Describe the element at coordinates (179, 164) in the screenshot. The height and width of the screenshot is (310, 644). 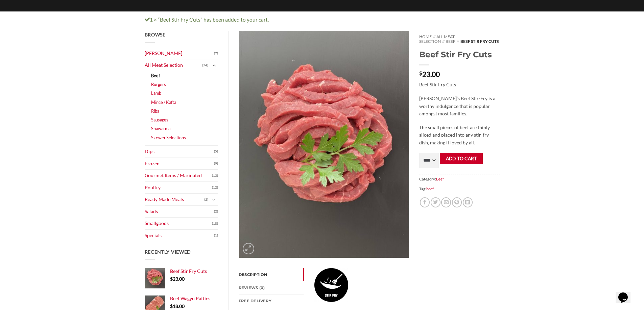
I see `a: Frozen` at that location.